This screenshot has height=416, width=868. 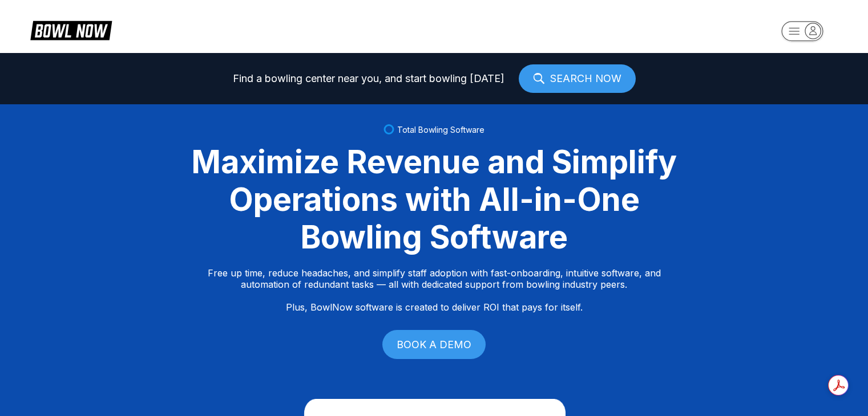 I want to click on p: Free up time, reduce headaches, and simplify staff adoption with fast-onboarding, intuitive softw..., so click(x=434, y=290).